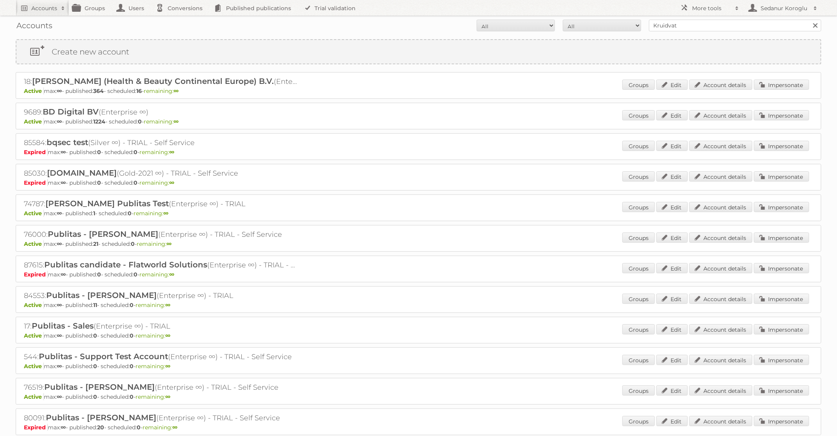 The width and height of the screenshot is (837, 436). I want to click on h2: 85584: (Silver ∞) - TRIAL - Self Service, so click(161, 143).